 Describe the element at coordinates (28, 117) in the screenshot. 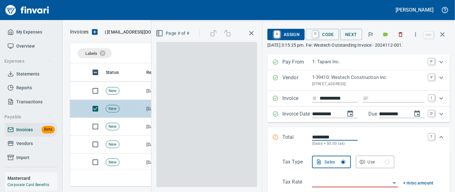

I see `button: Payable` at that location.